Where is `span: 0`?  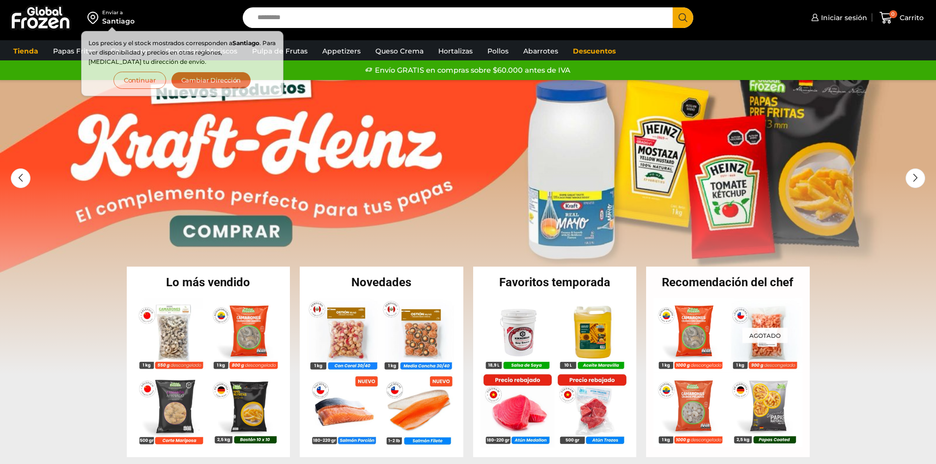 span: 0 is located at coordinates (893, 14).